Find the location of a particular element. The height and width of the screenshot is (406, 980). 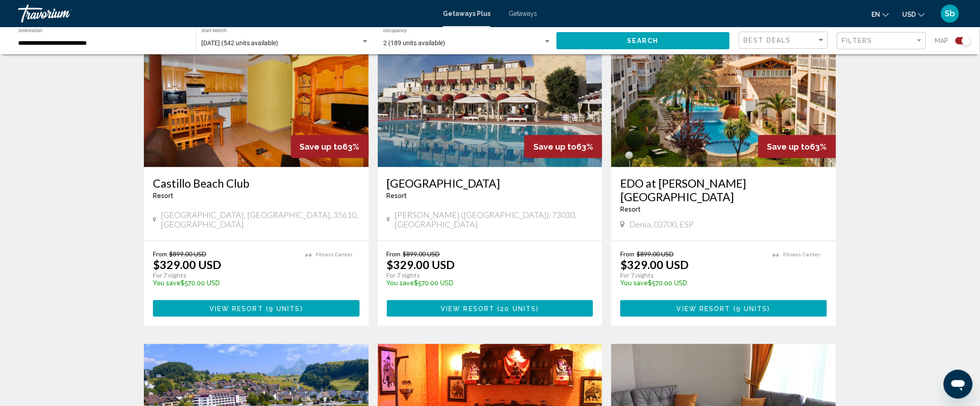

a: Travorium is located at coordinates (226, 14).